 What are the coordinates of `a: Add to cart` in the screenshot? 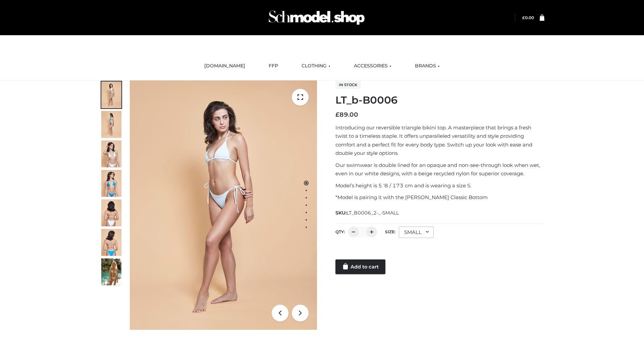 It's located at (360, 267).